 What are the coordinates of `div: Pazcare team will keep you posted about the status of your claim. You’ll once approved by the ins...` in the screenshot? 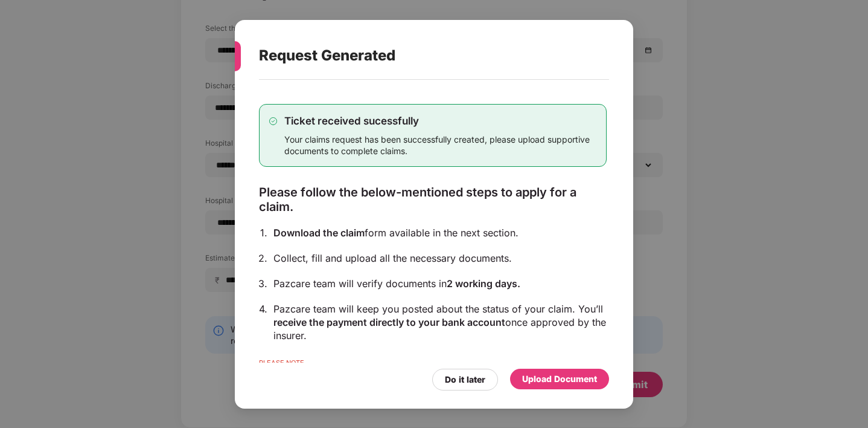 It's located at (440, 321).